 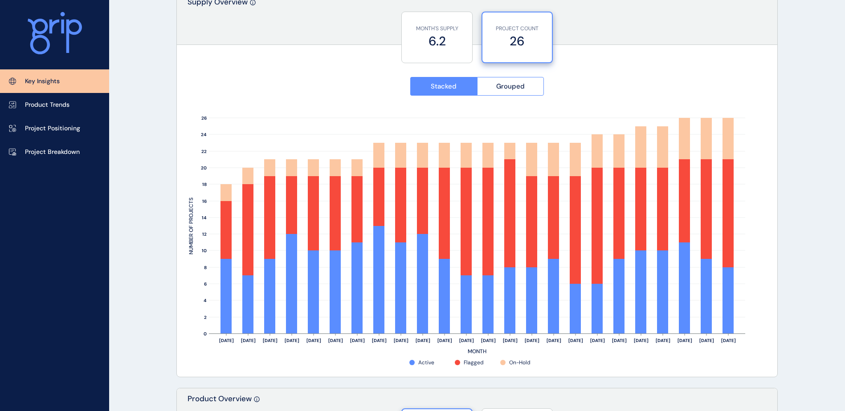 I want to click on span: Stacked, so click(x=443, y=86).